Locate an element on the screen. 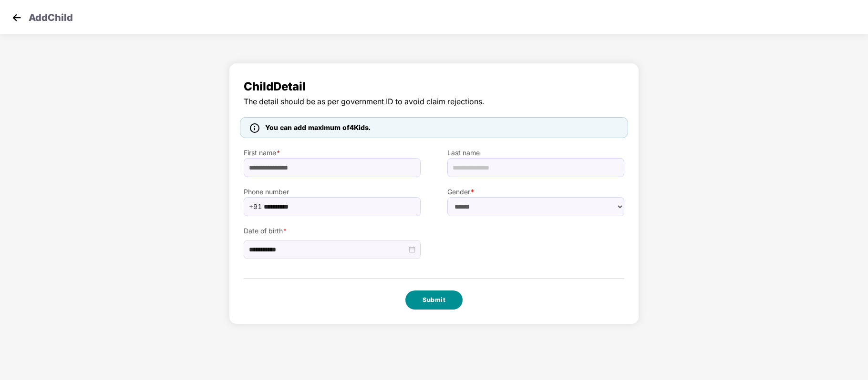  label: Phone number is located at coordinates (332, 192).